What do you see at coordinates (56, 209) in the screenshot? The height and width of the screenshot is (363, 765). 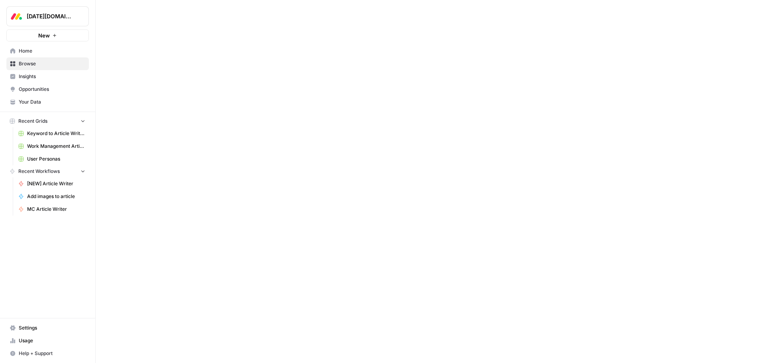 I see `span: MC Article Writer` at bounding box center [56, 209].